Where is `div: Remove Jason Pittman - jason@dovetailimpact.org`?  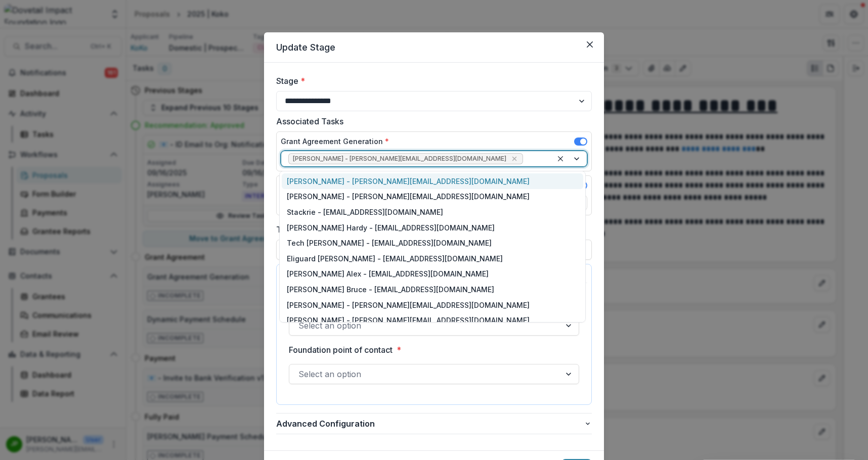 div: Remove Jason Pittman - jason@dovetailimpact.org is located at coordinates (515, 159).